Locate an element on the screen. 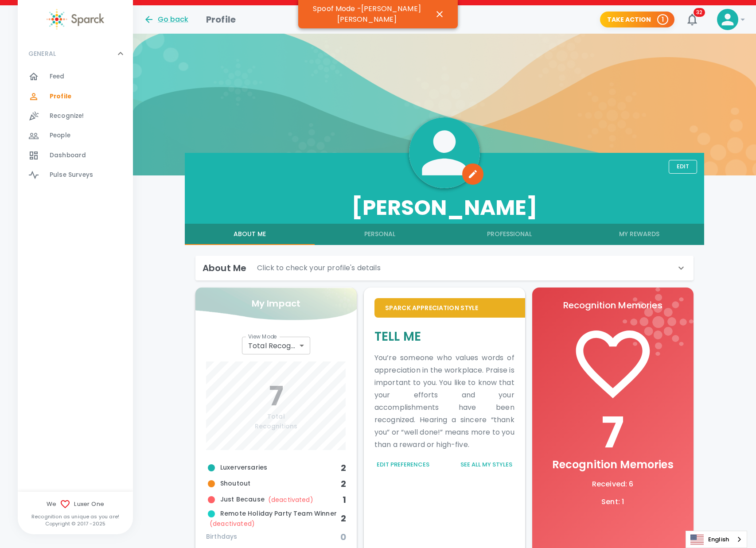  p: Copyright © 2017 - 2025 is located at coordinates (75, 523).